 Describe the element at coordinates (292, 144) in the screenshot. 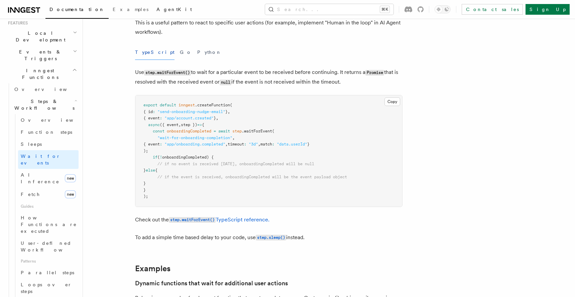

I see `span: "data.userId"` at that location.